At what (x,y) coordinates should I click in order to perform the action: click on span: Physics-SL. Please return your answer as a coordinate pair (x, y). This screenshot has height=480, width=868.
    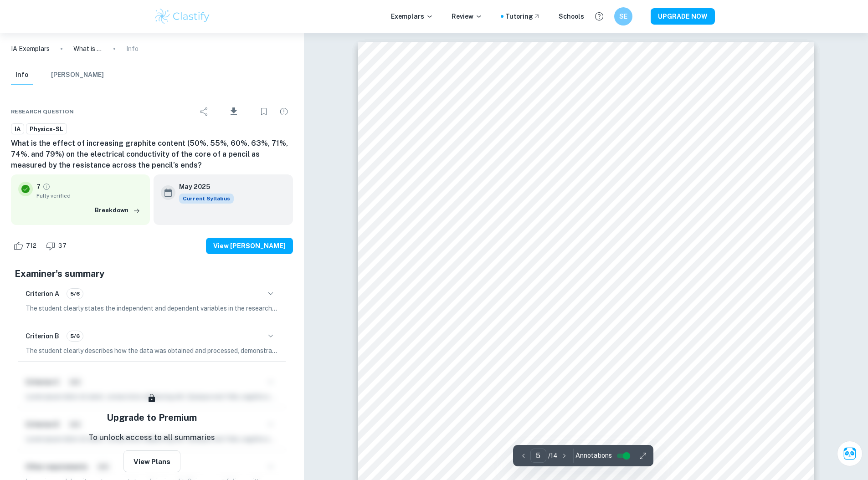
    Looking at the image, I should click on (46, 130).